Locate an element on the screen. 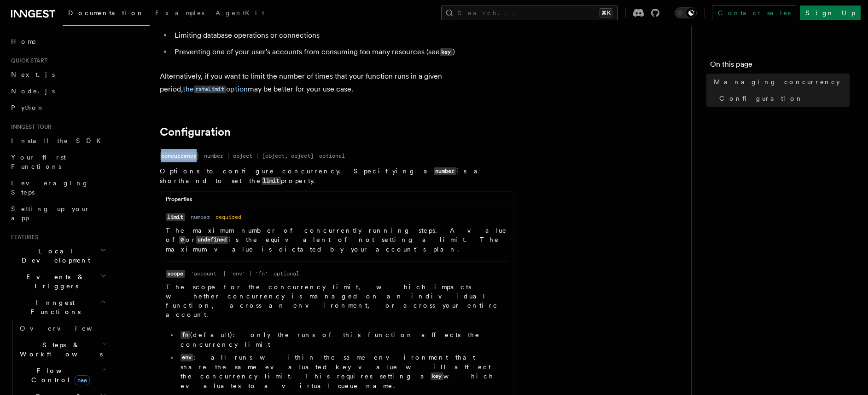  a: Leveraging Steps is located at coordinates (58, 188).